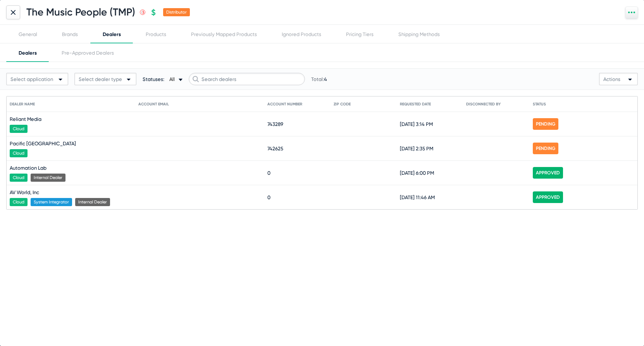  I want to click on span: Total:, so click(319, 79).